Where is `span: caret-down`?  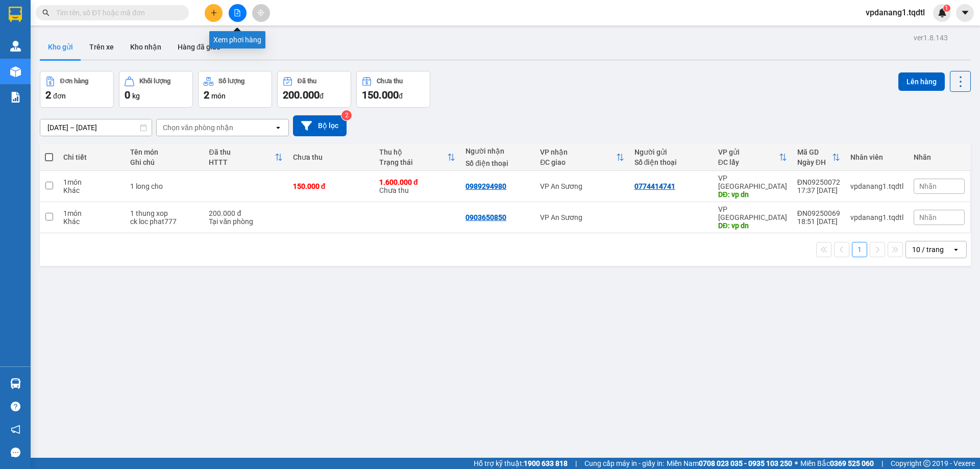
span: caret-down is located at coordinates (965, 13).